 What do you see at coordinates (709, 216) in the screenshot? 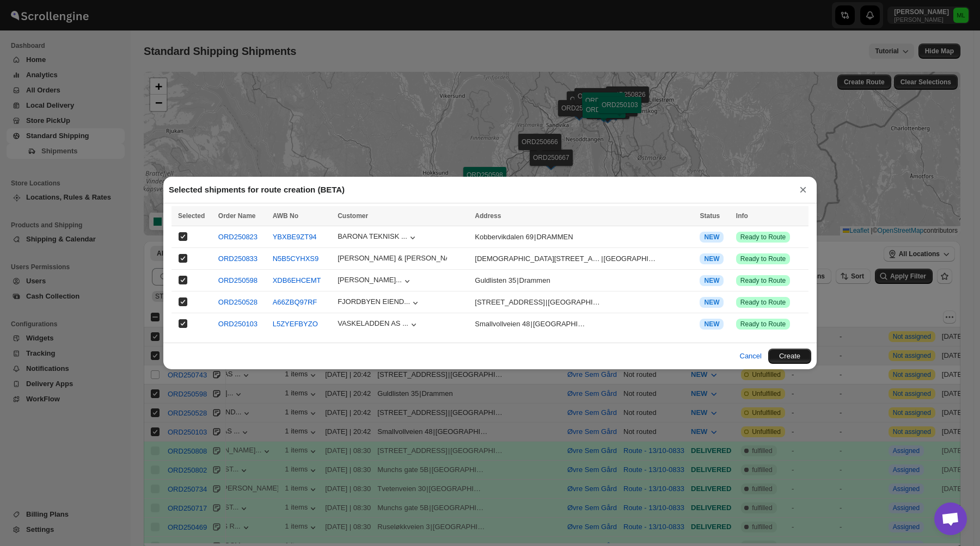
I see `span: Status` at bounding box center [709, 216].